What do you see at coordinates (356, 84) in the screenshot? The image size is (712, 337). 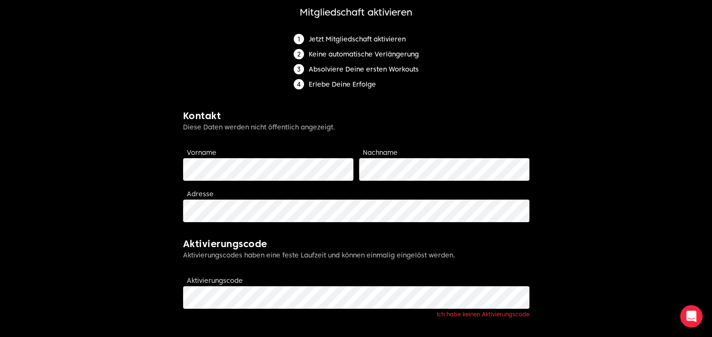 I see `li: Erlebe Deine Erfolge` at bounding box center [356, 84].